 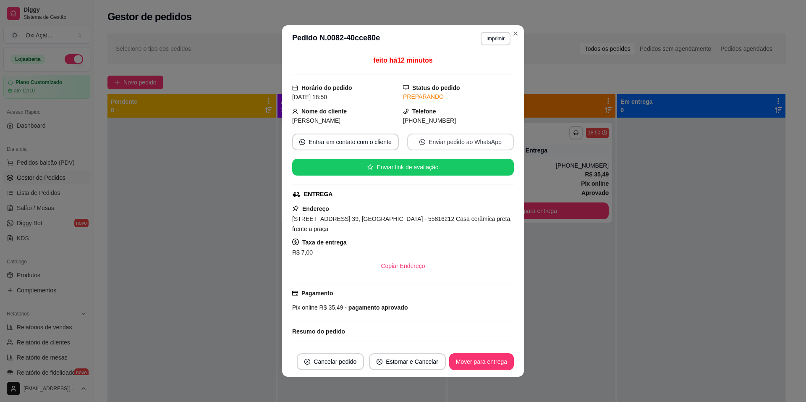 What do you see at coordinates (406, 88) in the screenshot?
I see `span: desktop` at bounding box center [406, 88].